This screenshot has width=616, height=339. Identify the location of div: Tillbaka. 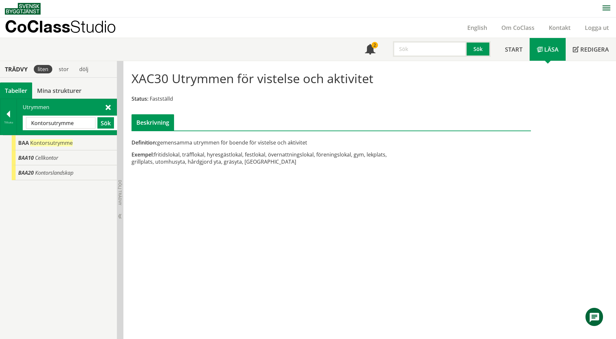
(8, 122).